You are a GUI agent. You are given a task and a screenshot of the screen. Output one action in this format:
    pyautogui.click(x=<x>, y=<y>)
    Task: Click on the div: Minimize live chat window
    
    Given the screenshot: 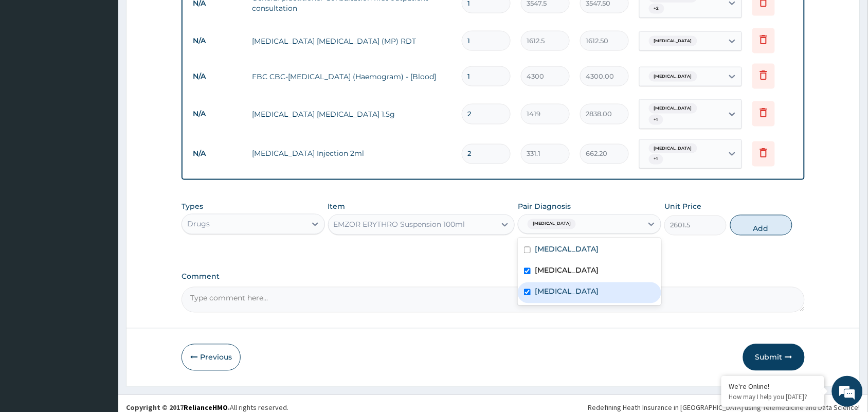 What is the action you would take?
    pyautogui.click(x=181, y=18)
    